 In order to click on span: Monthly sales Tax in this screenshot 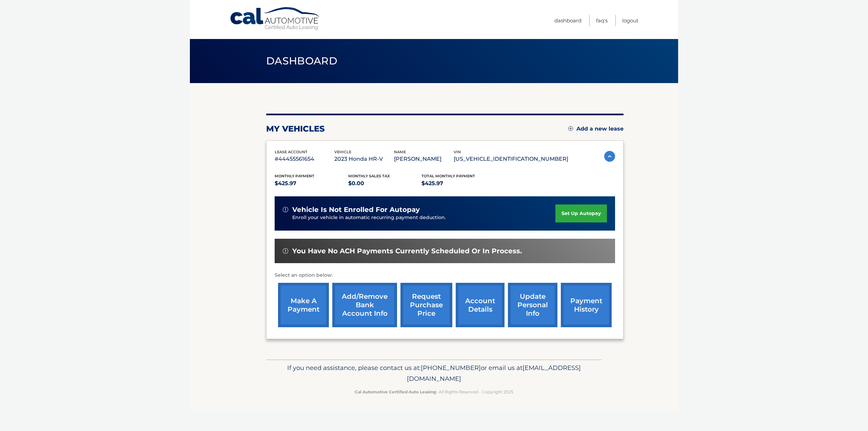, I will do `click(369, 176)`.